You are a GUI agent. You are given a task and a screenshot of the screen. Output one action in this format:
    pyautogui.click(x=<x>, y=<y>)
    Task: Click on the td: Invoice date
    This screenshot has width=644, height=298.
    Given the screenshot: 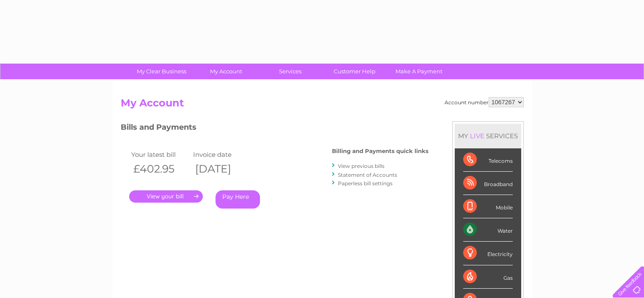 What is the action you would take?
    pyautogui.click(x=222, y=154)
    